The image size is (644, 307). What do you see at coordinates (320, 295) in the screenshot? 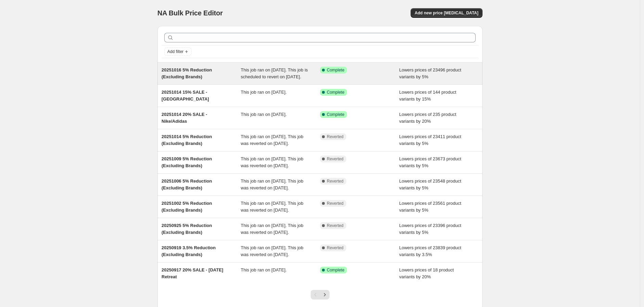
I see `nav: Pagination` at bounding box center [320, 295].